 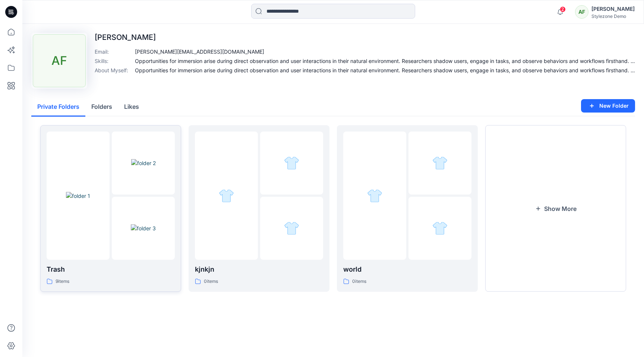 I want to click on button: Private Folders, so click(x=58, y=107).